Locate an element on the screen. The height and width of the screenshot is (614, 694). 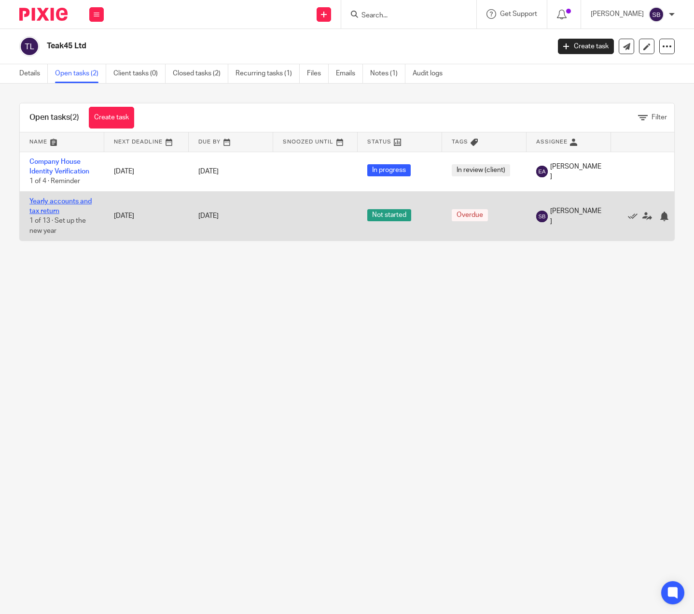
a: Recurring tasks (1) is located at coordinates (267, 73).